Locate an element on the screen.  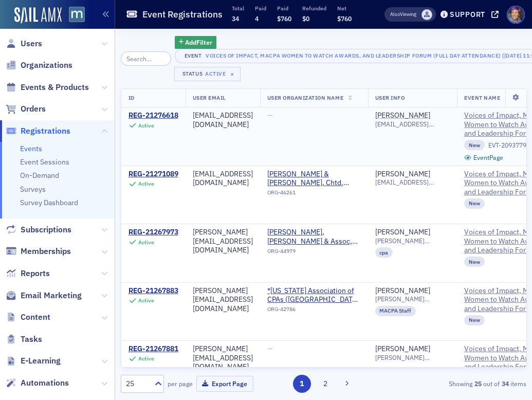
div: cpa is located at coordinates (384, 252).